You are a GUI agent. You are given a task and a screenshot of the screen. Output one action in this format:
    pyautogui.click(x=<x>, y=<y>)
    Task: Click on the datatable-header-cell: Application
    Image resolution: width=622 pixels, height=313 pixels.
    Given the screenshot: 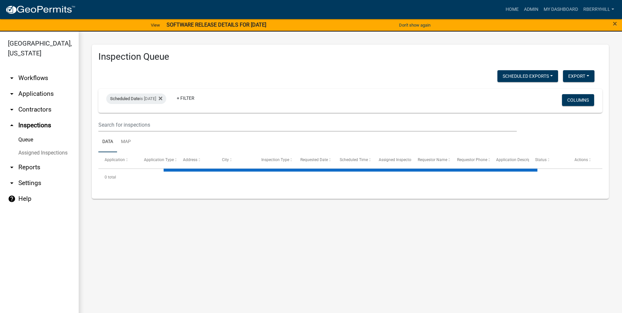 What is the action you would take?
    pyautogui.click(x=118, y=160)
    